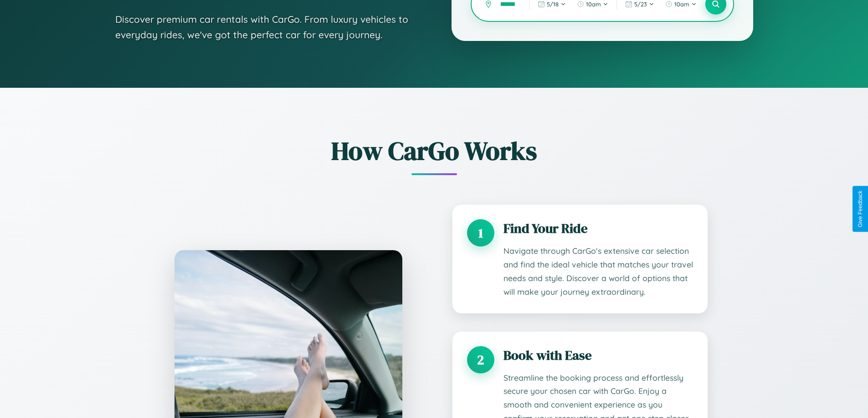 The image size is (868, 418). What do you see at coordinates (640, 4) in the screenshot?
I see `span: 5 / 23` at bounding box center [640, 4].